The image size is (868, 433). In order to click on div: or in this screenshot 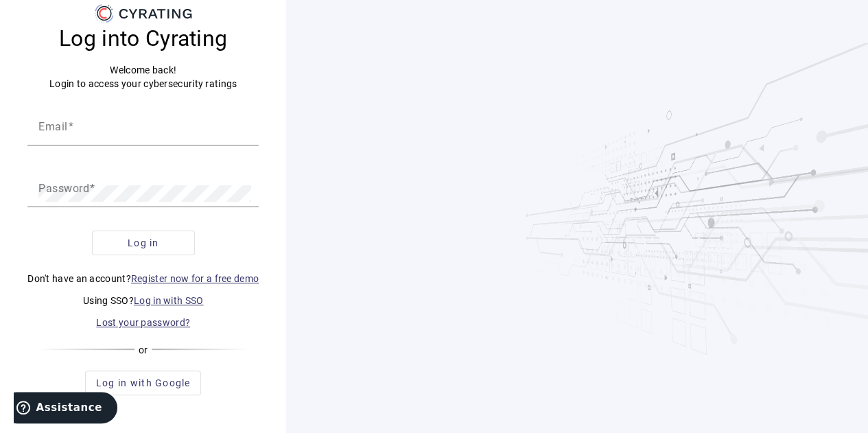, I will do `click(143, 350)`.